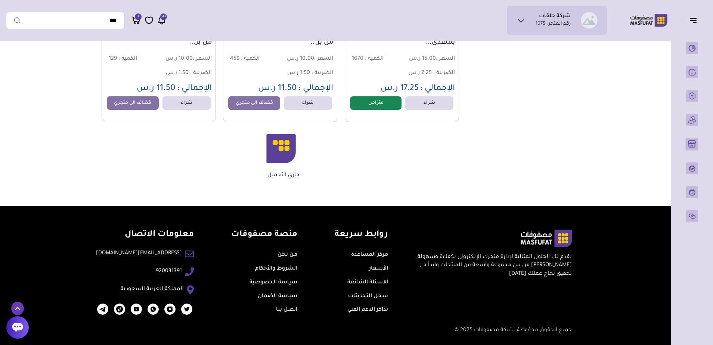 Image resolution: width=713 pixels, height=345 pixels. What do you see at coordinates (287, 255) in the screenshot?
I see `a: من نحن` at bounding box center [287, 255].